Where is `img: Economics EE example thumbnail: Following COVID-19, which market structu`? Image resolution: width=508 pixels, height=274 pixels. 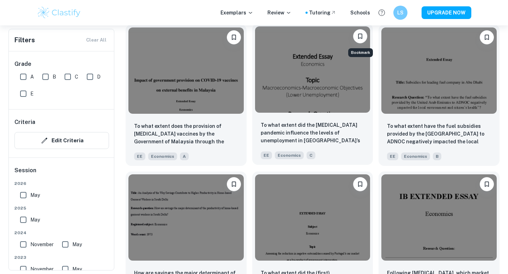 img: Economics EE example thumbnail: Following COVID-19, which market structu is located at coordinates (439, 218).